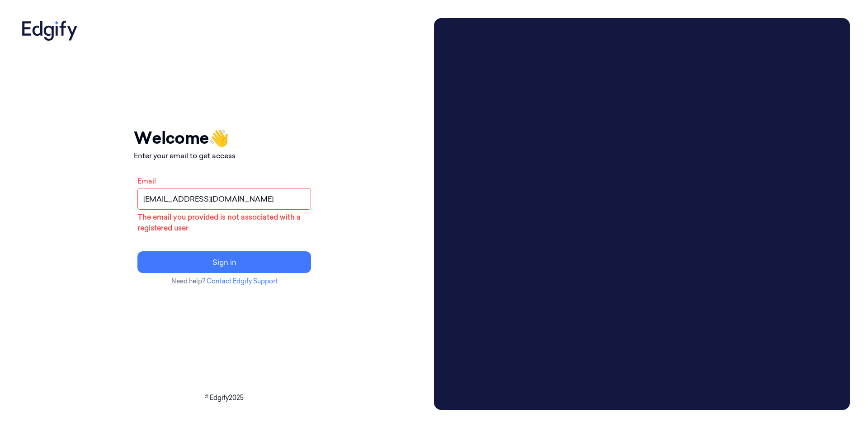  What do you see at coordinates (224, 223) in the screenshot?
I see `p: The email you provided is not associated with a registered user` at bounding box center [224, 223].